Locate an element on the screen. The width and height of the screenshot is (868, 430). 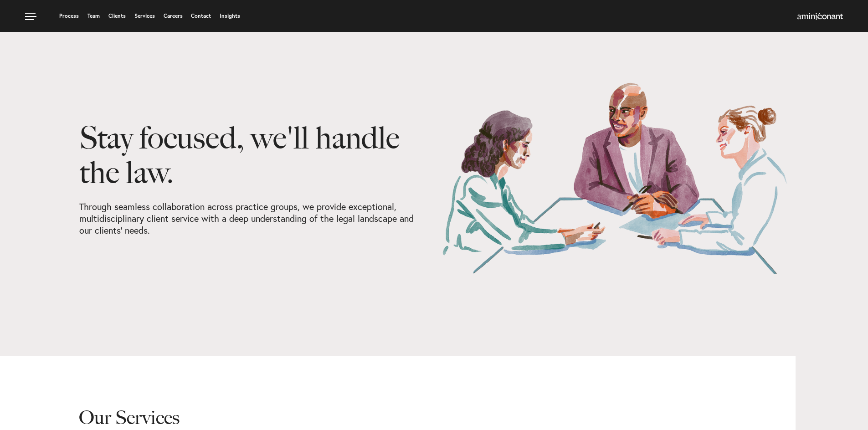
a: Services is located at coordinates (144, 16).